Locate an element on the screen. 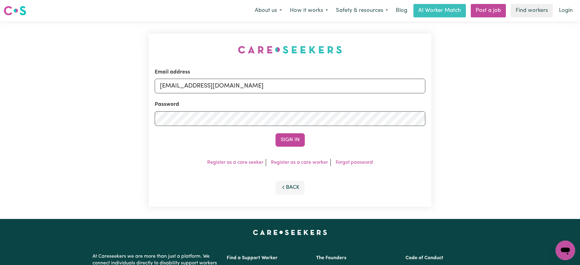  label: Password is located at coordinates (167, 105).